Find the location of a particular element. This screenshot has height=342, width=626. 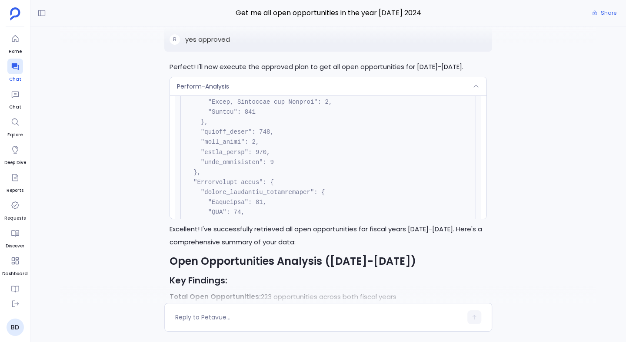

button: Share is located at coordinates (604, 13).